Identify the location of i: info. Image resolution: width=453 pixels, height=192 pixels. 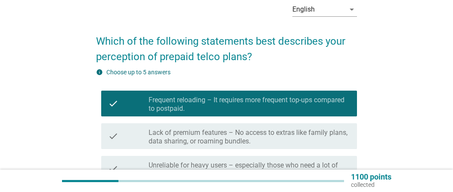
(99, 72).